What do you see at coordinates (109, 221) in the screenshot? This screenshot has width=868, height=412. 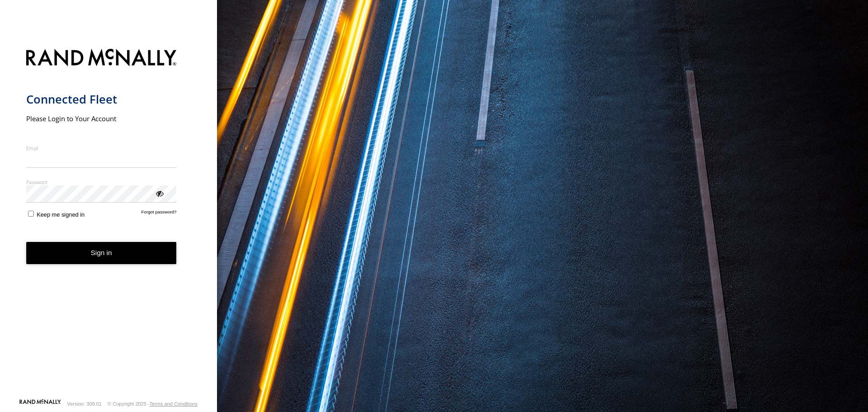 I see `form: main` at bounding box center [109, 221].